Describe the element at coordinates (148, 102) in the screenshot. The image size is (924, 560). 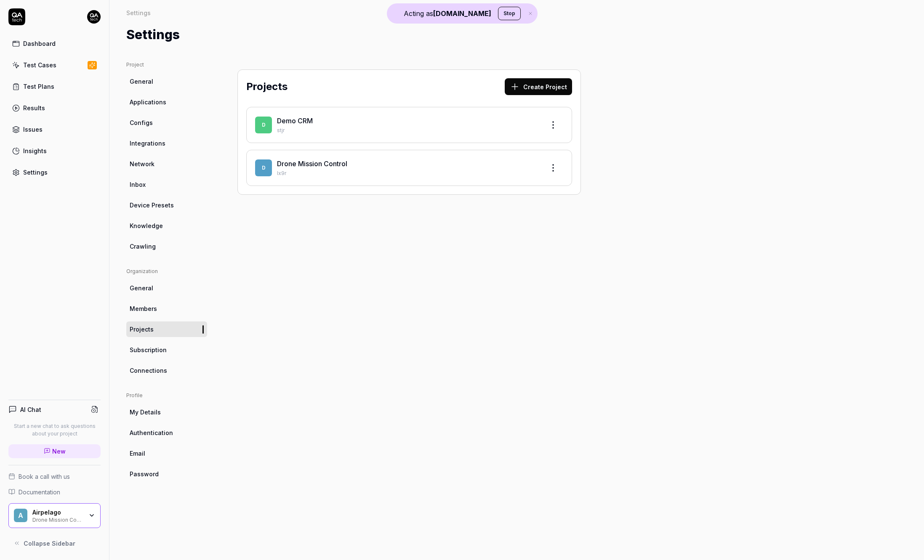
I see `span: Applications` at that location.